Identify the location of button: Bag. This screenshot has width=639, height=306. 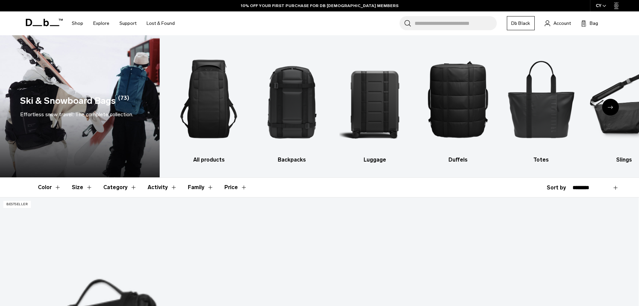
(590, 23).